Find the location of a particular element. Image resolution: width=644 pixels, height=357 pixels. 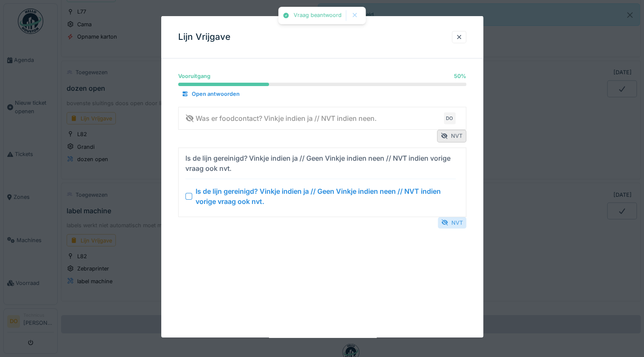

summary: Was er foodcontact? Vinkje indien ja // NVT indien neen.DO is located at coordinates (322, 118).